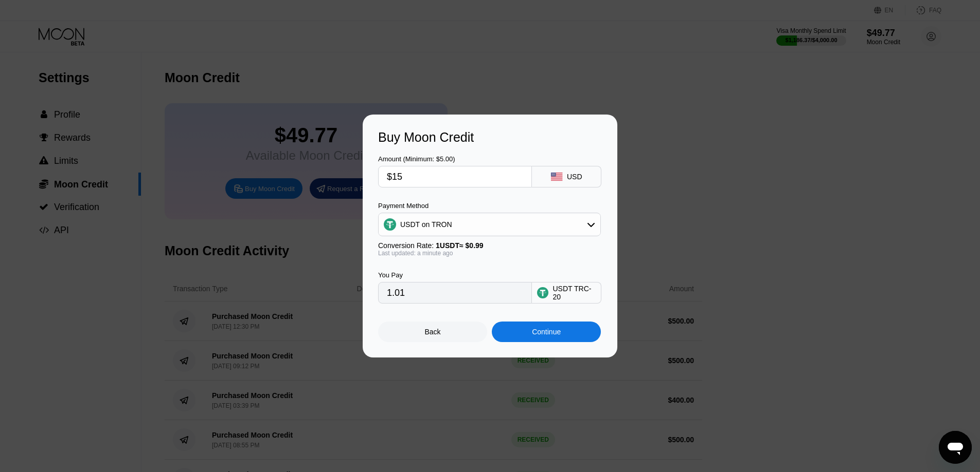 This screenshot has height=472, width=980. Describe the element at coordinates (489, 205) in the screenshot. I see `div: Payment Method` at that location.